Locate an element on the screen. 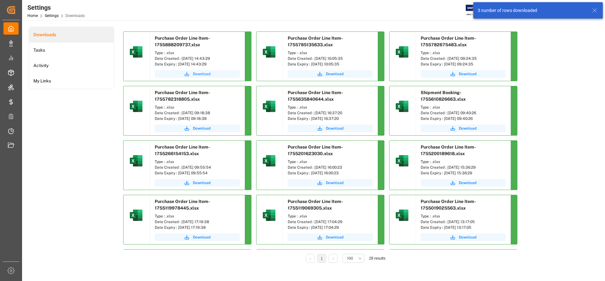 The image size is (605, 281). div: Settings is located at coordinates (56, 8).